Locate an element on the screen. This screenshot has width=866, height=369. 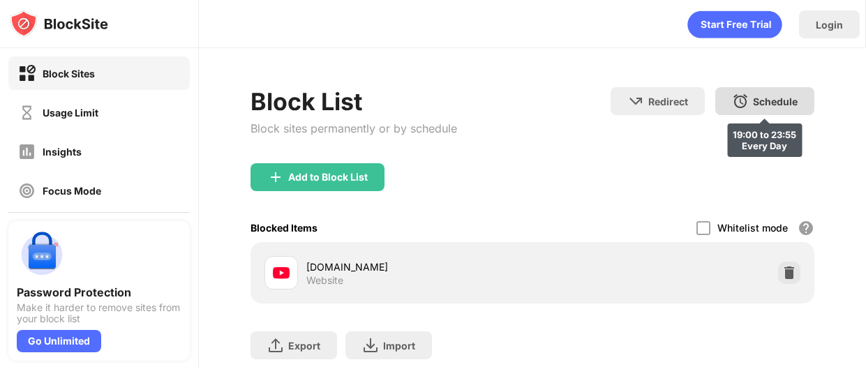
div: Insights is located at coordinates (62, 151).